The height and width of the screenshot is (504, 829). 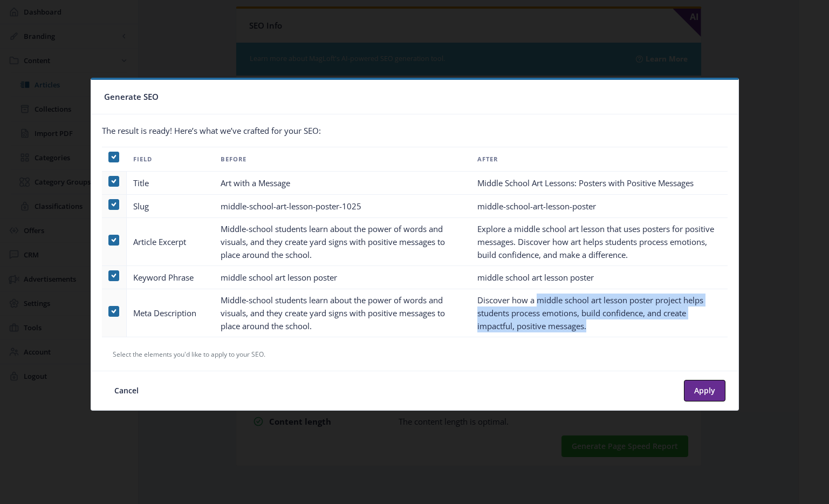 What do you see at coordinates (171, 182) in the screenshot?
I see `td: Title` at bounding box center [171, 182].